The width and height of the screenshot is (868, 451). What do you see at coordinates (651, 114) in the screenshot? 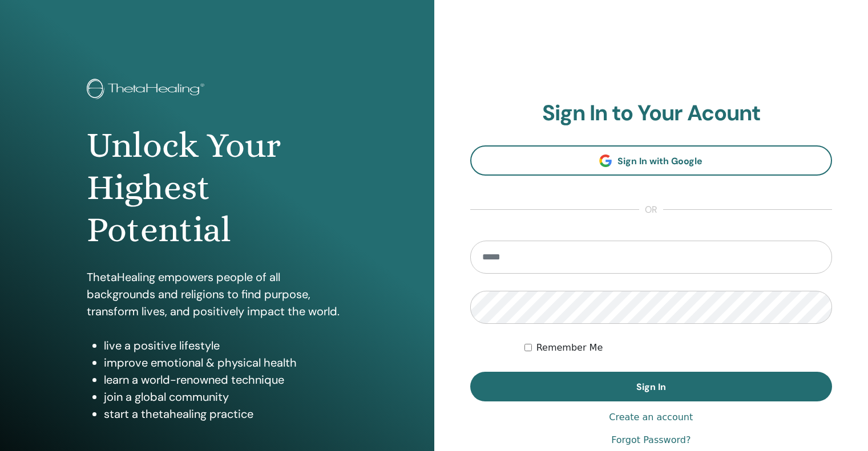
I see `h2: Sign In to Your Acount` at bounding box center [651, 114].